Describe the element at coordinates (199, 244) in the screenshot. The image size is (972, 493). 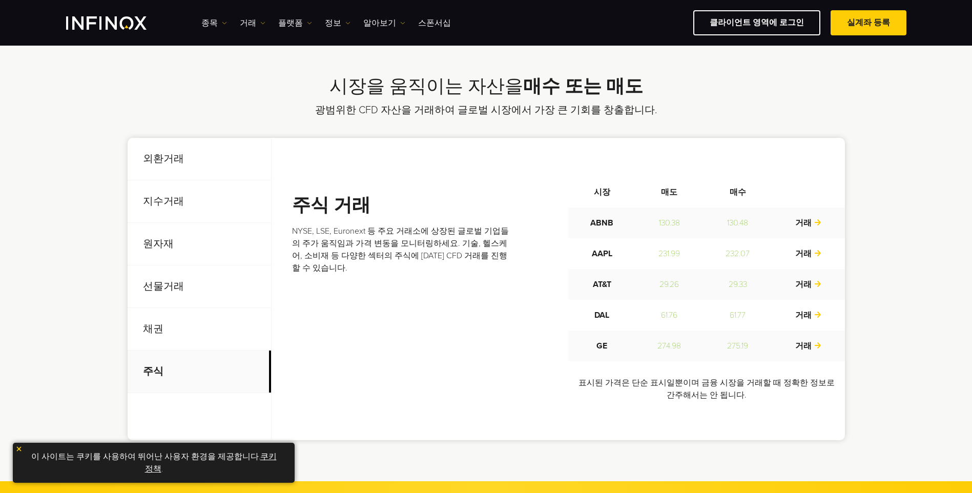
I see `p: 원자재` at that location.